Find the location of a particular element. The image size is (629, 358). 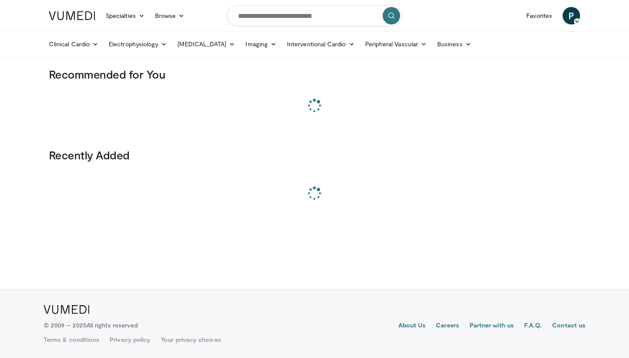

a: Clinical Cardio is located at coordinates (73, 44).